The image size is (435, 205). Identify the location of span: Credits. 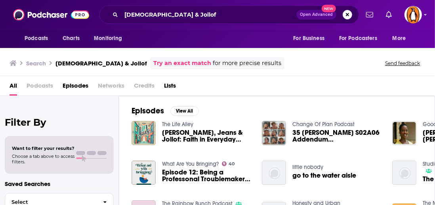
(144, 87).